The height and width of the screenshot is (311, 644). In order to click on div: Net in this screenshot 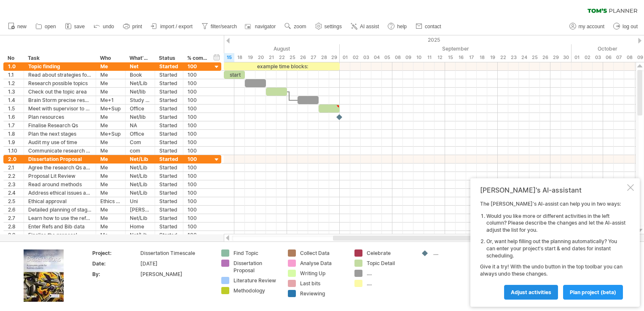, I will do `click(140, 66)`.